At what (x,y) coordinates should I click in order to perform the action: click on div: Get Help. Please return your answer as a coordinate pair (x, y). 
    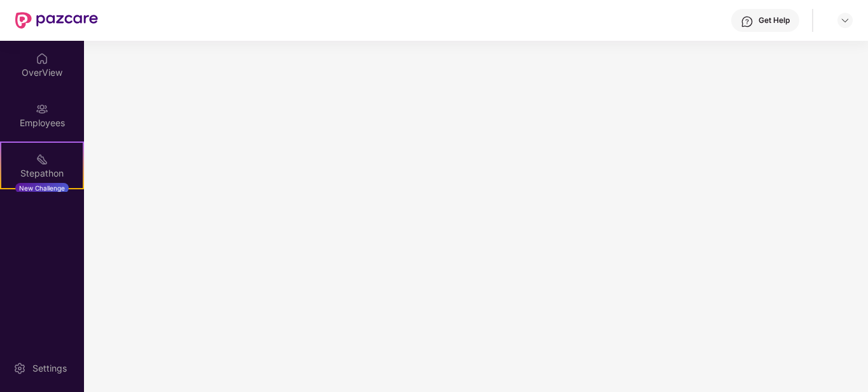
    Looking at the image, I should click on (774, 20).